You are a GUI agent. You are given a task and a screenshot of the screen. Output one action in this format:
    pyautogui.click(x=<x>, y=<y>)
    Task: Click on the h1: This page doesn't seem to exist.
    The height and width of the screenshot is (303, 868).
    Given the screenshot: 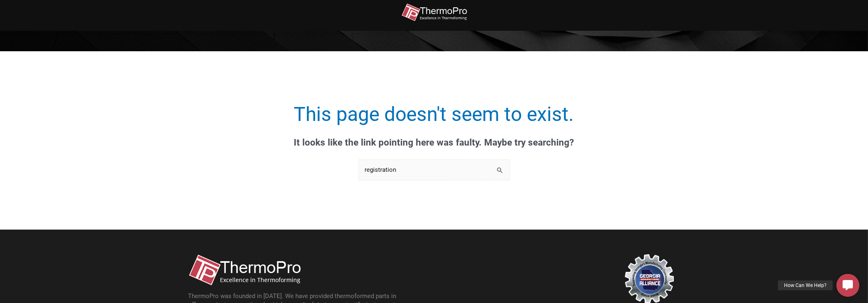 What is the action you would take?
    pyautogui.click(x=434, y=114)
    